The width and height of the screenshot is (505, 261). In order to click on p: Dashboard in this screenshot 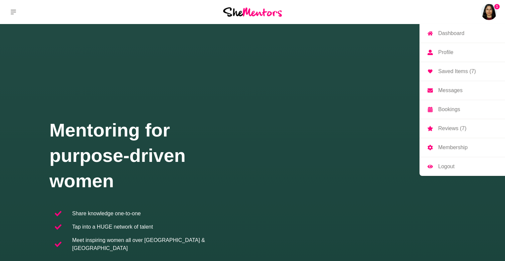, I will do `click(451, 33)`.